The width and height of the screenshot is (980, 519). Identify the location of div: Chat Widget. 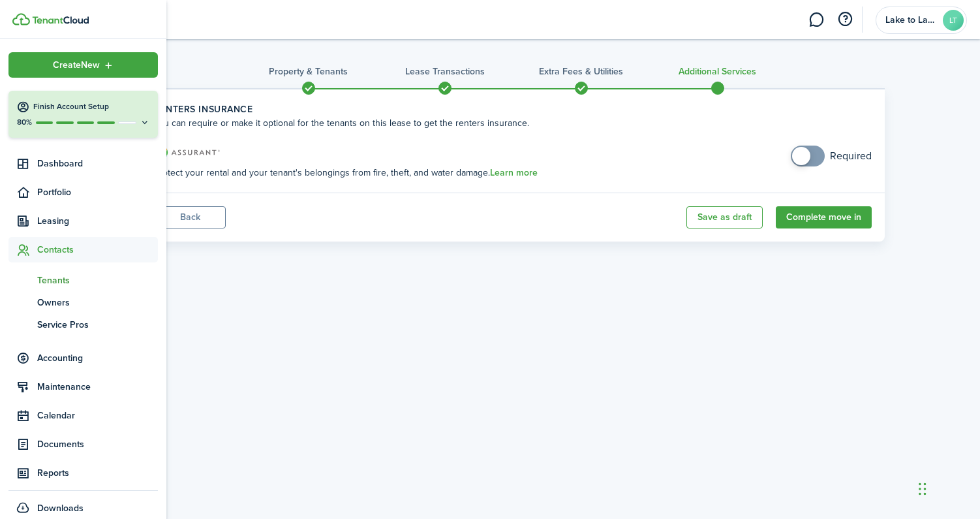
(947, 488).